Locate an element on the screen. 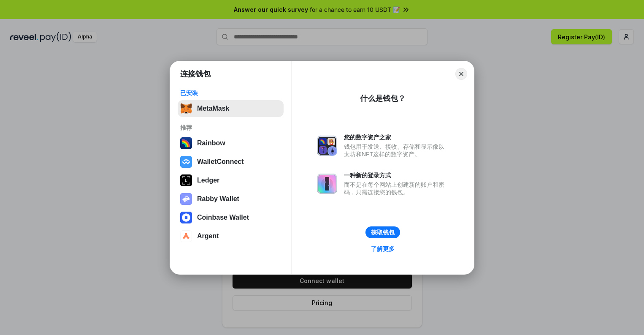 The width and height of the screenshot is (644, 335). a: 了解更多 is located at coordinates (383, 249).